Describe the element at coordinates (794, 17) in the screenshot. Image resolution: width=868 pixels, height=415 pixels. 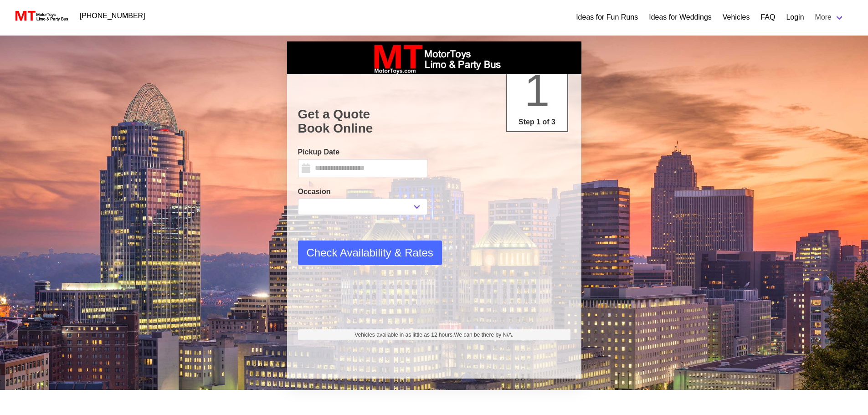
I see `a: Login` at that location.